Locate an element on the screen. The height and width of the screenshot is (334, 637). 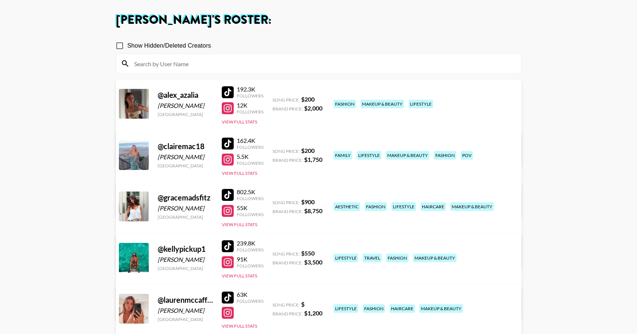
div: 5.5K is located at coordinates (250, 157).